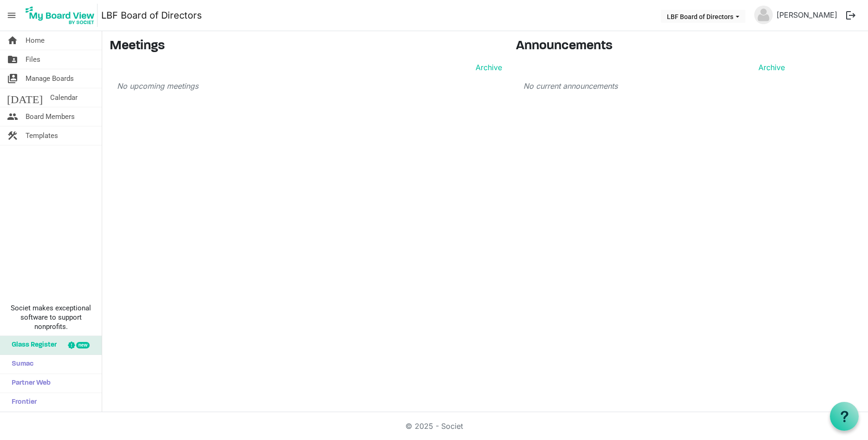 This screenshot has height=440, width=868. What do you see at coordinates (22, 402) in the screenshot?
I see `span: Frontier` at bounding box center [22, 402].